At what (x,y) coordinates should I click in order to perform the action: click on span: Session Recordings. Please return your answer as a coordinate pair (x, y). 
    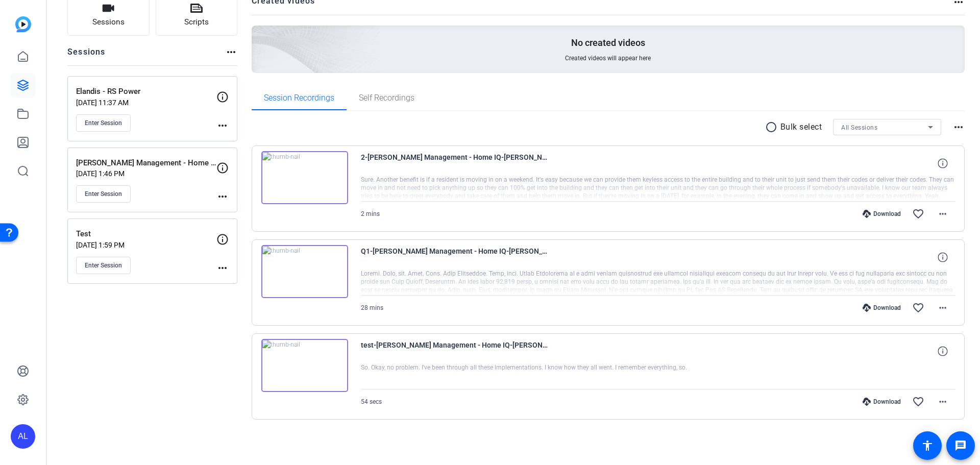
    Looking at the image, I should click on (299, 98).